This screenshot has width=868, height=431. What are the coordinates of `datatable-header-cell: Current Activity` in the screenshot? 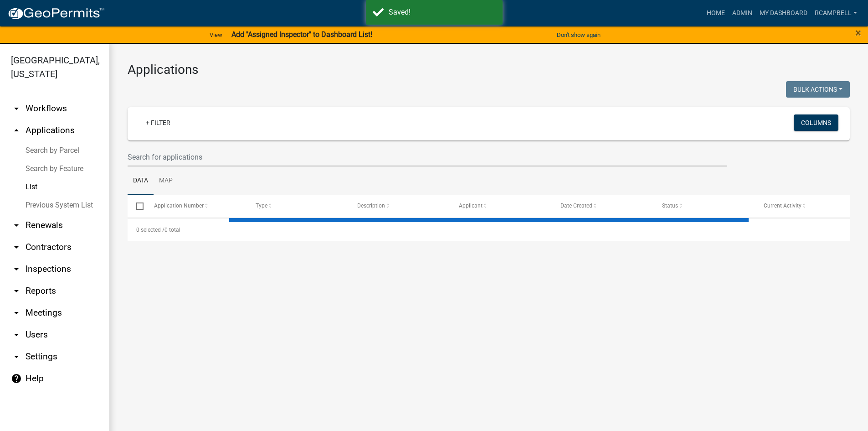 It's located at (806, 206).